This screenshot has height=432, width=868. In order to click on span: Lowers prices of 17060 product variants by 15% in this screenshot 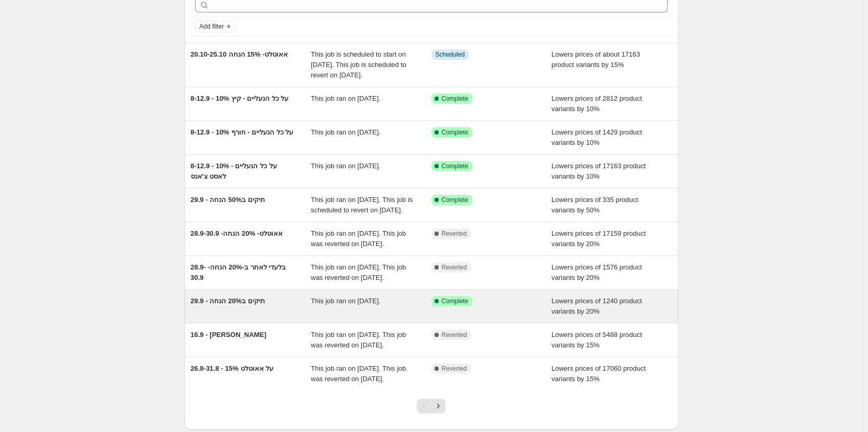, I will do `click(598, 374)`.